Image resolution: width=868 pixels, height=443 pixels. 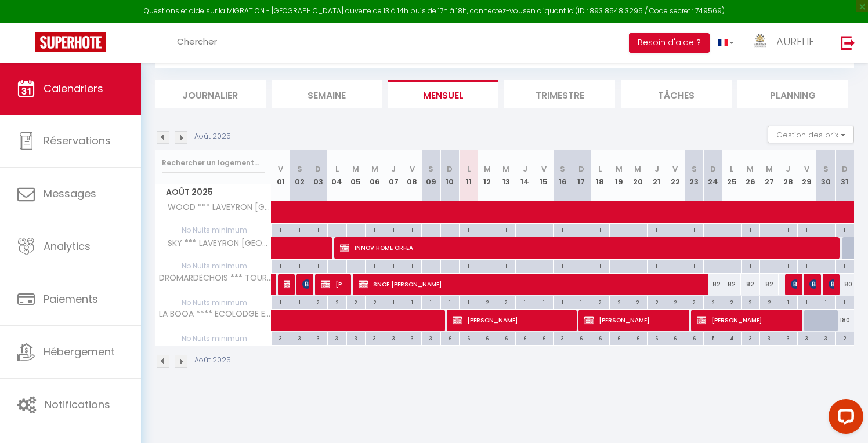 What do you see at coordinates (825, 175) in the screenshot?
I see `th: 30` at bounding box center [825, 175].